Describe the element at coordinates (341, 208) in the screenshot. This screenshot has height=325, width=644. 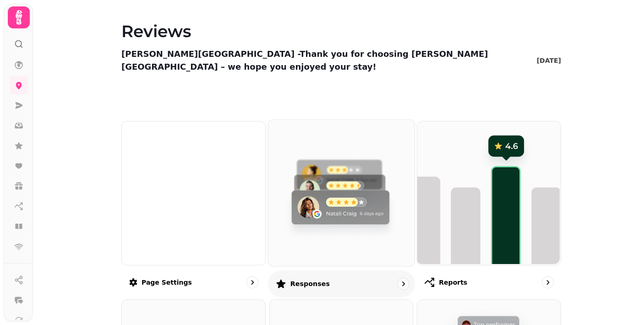
I see `a: ResponsesResponses` at that location.